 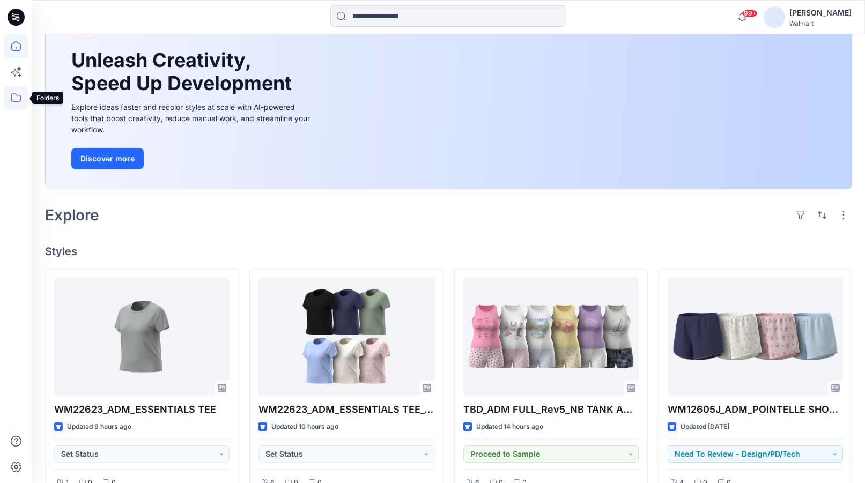 What do you see at coordinates (449, 252) in the screenshot?
I see `h4: Styles` at bounding box center [449, 252].